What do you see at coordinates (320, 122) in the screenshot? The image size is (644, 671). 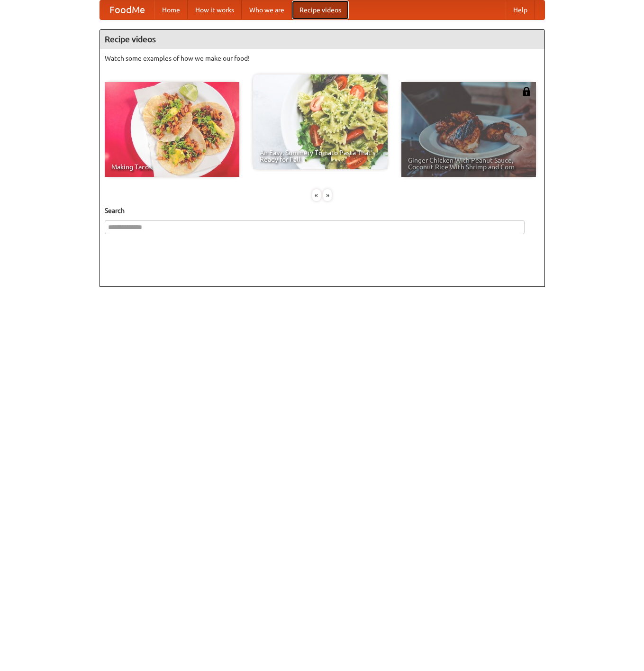 I see `a: An Easy, Summery Tomato Pasta That's Ready for Fall` at bounding box center [320, 122].